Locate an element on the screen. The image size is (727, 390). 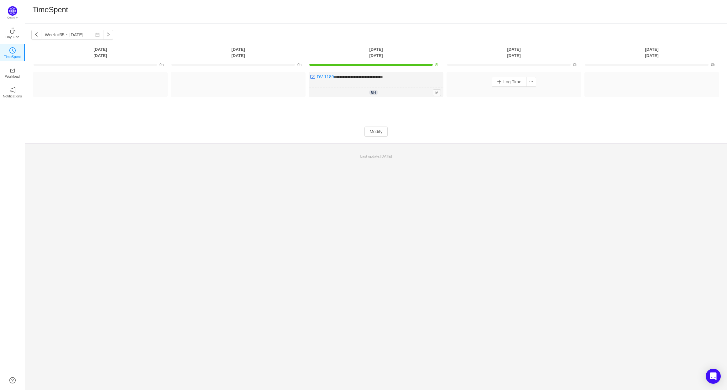
i: icon: calendar is located at coordinates (97, 35).